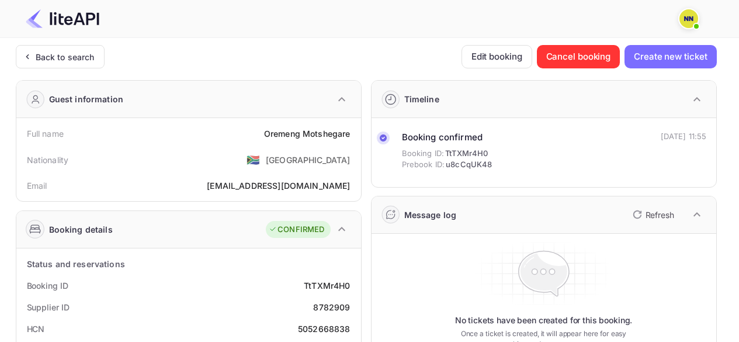 This screenshot has height=342, width=739. What do you see at coordinates (324, 328) in the screenshot?
I see `div: 5052668838` at bounding box center [324, 328].